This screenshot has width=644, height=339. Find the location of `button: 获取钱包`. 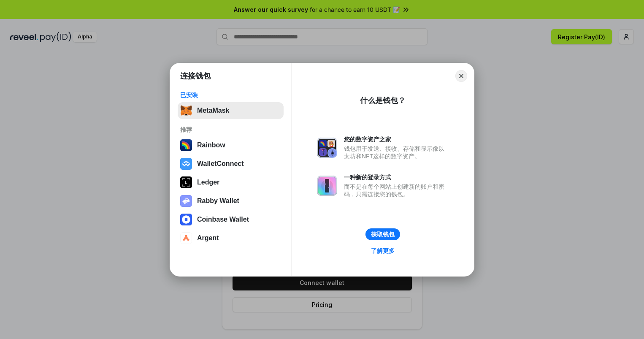

button: 获取钱包 is located at coordinates (383, 234).